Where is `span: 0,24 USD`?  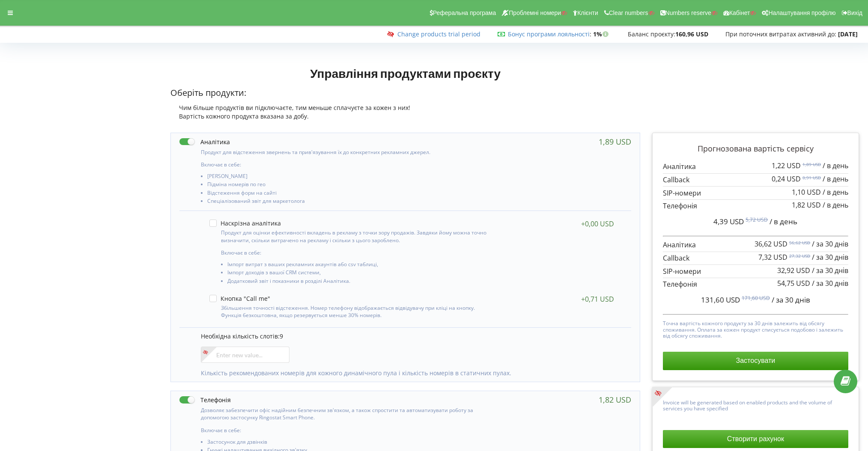
span: 0,24 USD is located at coordinates (786, 179).